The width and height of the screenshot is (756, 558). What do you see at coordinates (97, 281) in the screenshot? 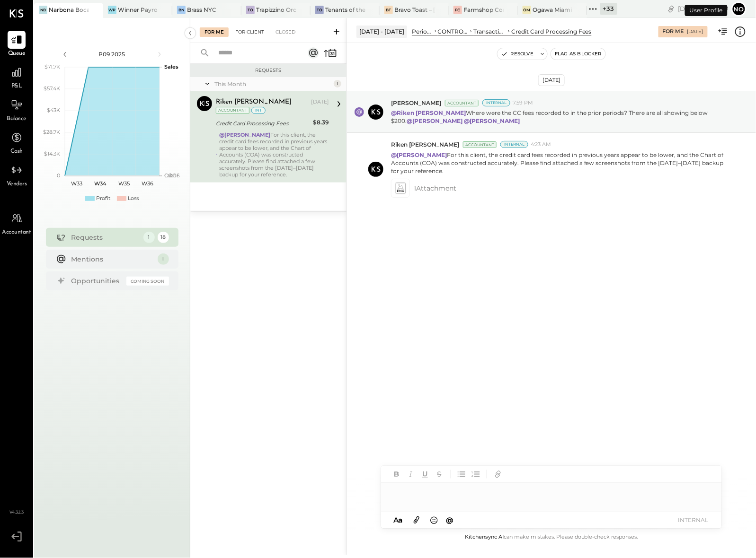
I see `div: Opportunities` at bounding box center [97, 281].